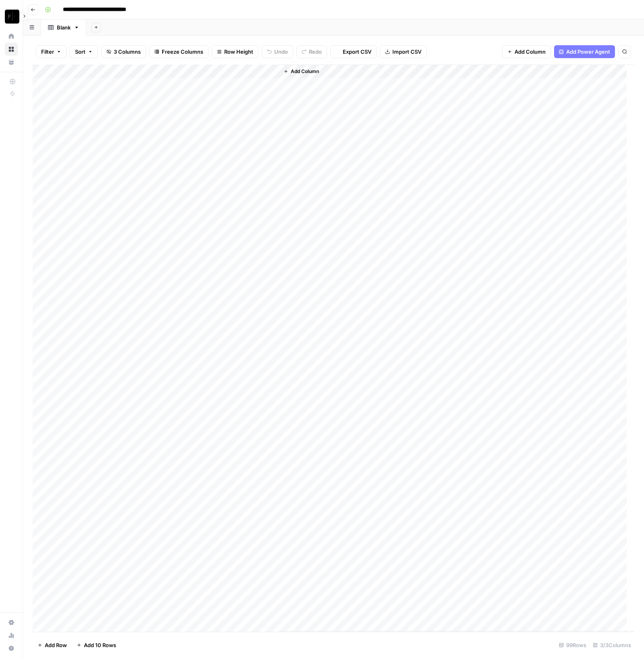 This screenshot has height=658, width=644. I want to click on button: Help + Support, so click(11, 648).